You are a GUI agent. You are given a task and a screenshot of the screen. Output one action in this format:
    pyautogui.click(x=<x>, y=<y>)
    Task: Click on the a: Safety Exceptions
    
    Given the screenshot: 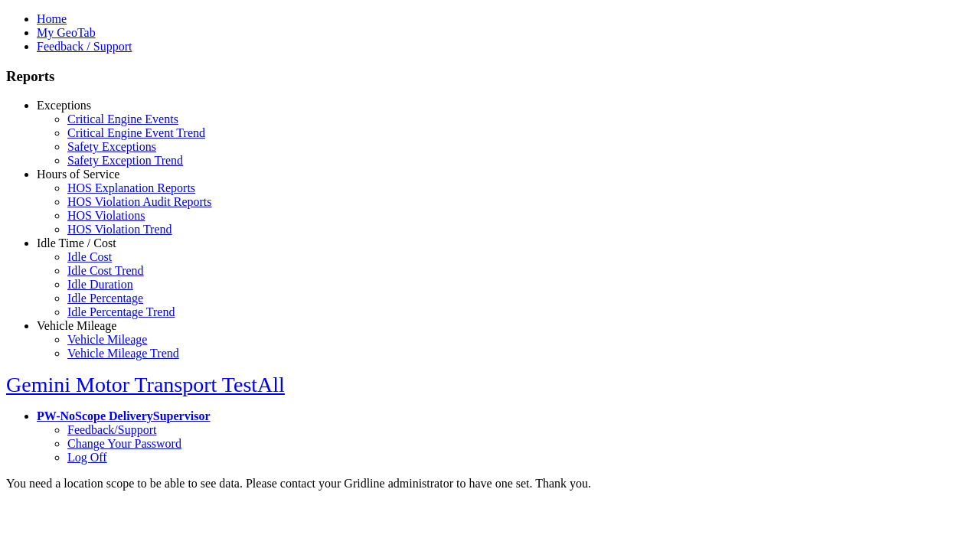 What is the action you would take?
    pyautogui.click(x=112, y=146)
    